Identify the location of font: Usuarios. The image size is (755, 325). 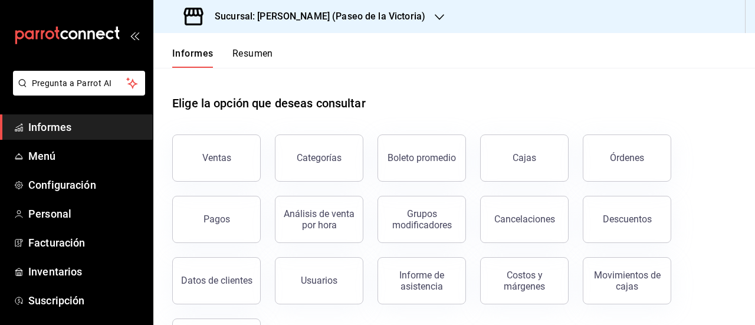
(319, 280).